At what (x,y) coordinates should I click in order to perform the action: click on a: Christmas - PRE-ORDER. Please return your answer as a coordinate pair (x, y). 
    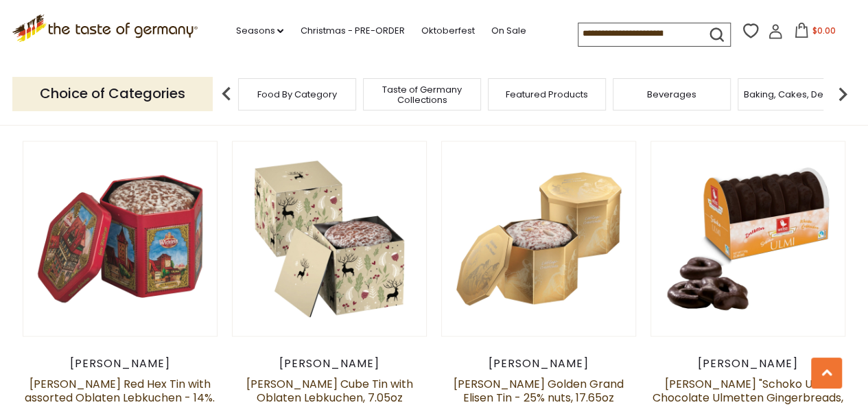
    Looking at the image, I should click on (352, 31).